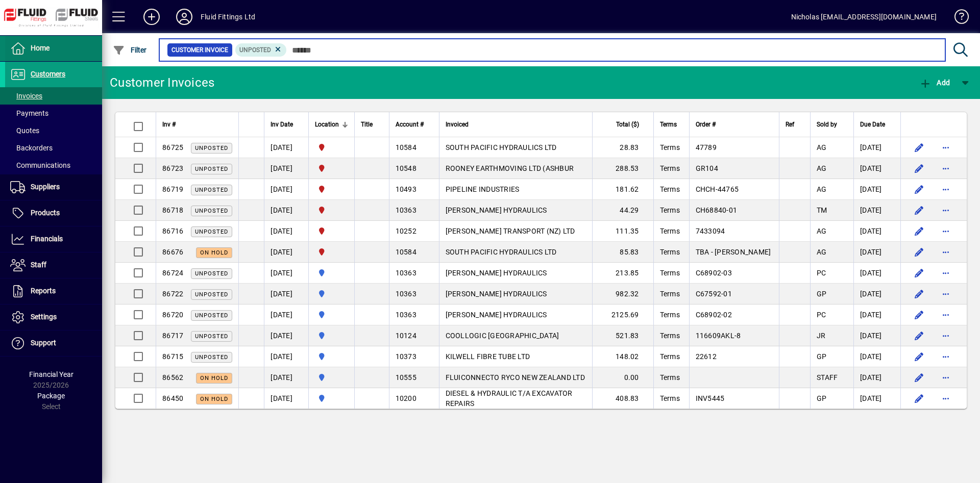  What do you see at coordinates (48, 74) in the screenshot?
I see `span: Customers` at bounding box center [48, 74].